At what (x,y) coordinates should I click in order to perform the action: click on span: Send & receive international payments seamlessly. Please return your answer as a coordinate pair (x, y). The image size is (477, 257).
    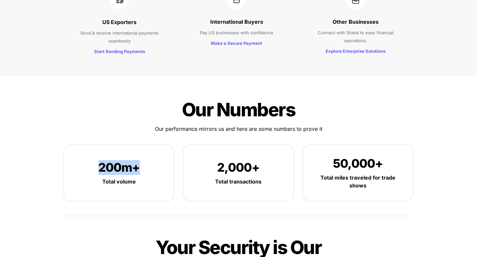
    Looking at the image, I should click on (120, 37).